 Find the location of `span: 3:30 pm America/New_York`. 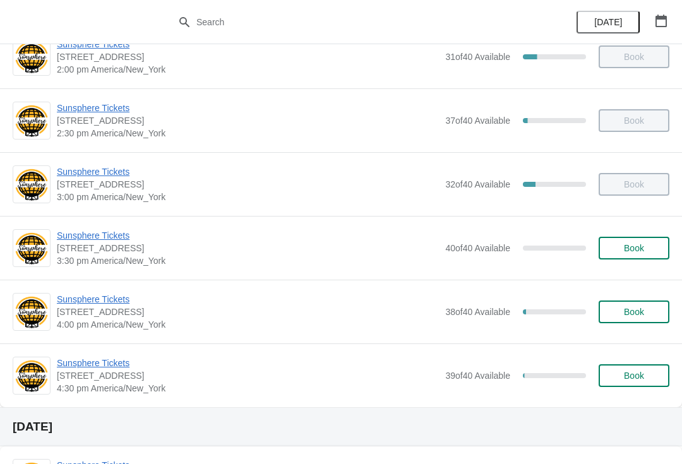

span: 3:30 pm America/New_York is located at coordinates (248, 261).